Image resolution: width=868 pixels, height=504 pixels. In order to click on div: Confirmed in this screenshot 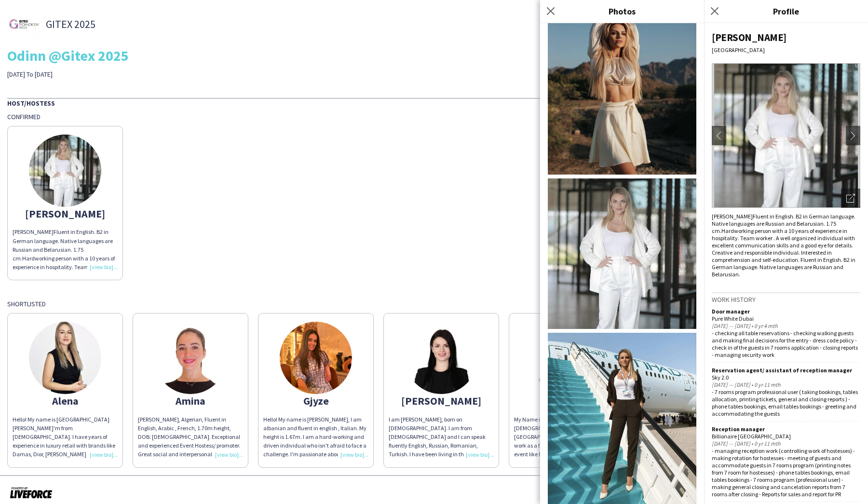, I will do `click(434, 116)`.